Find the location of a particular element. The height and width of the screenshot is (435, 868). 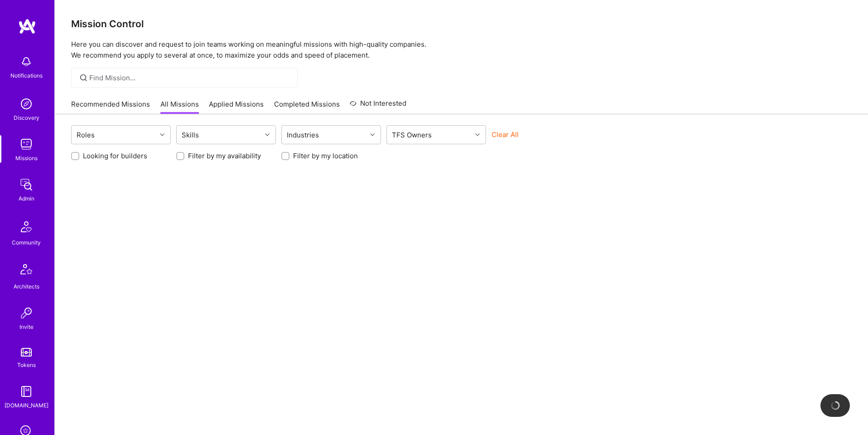

img: Invite is located at coordinates (26, 313).